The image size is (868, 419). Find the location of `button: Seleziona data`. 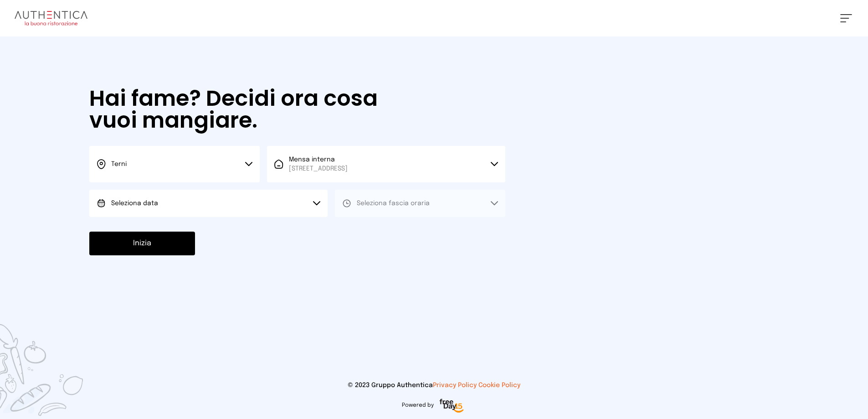

button: Seleziona data is located at coordinates (208, 203).